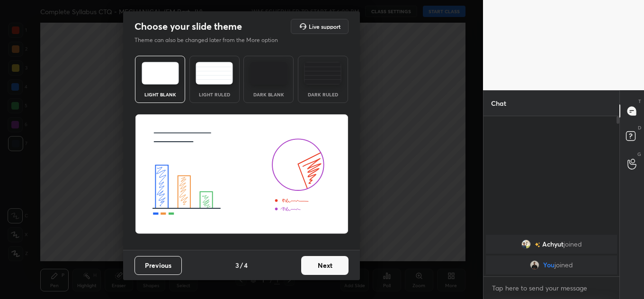 The image size is (644, 299). Describe the element at coordinates (534, 265) in the screenshot. I see `img: 6da85954e4d94dd18dd5c6a481ba3d11.jpg` at that location.